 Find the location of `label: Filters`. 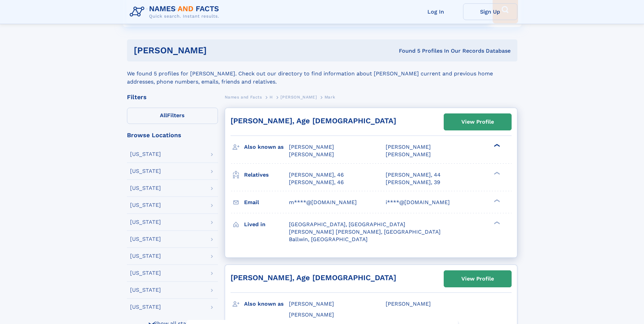

label: Filters is located at coordinates (173, 116).